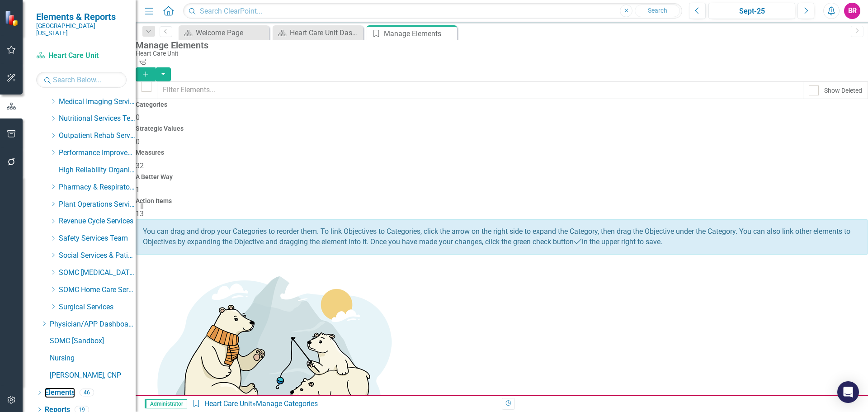 The width and height of the screenshot is (868, 412). What do you see at coordinates (852, 11) in the screenshot?
I see `button: BR` at bounding box center [852, 11].